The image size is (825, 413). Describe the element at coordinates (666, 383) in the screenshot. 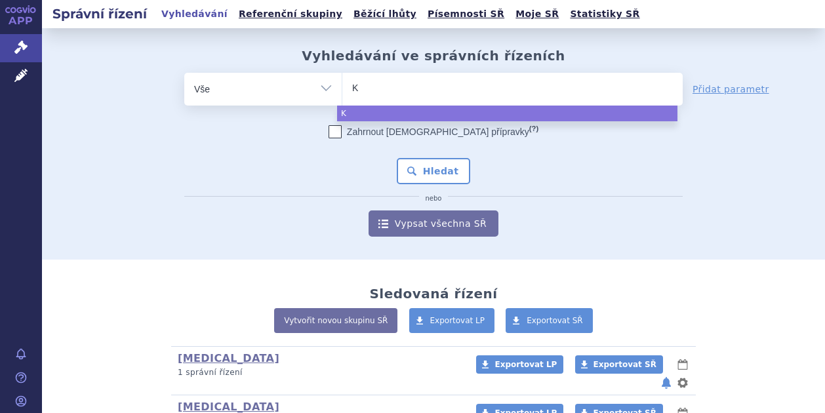

I see `button: notifikace` at that location.